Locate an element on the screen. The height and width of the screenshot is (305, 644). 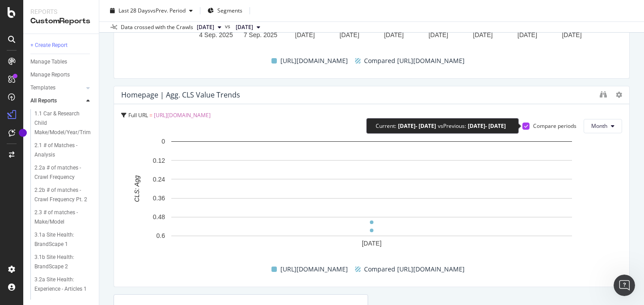
div: Tooltip anchor is located at coordinates (23, 133).